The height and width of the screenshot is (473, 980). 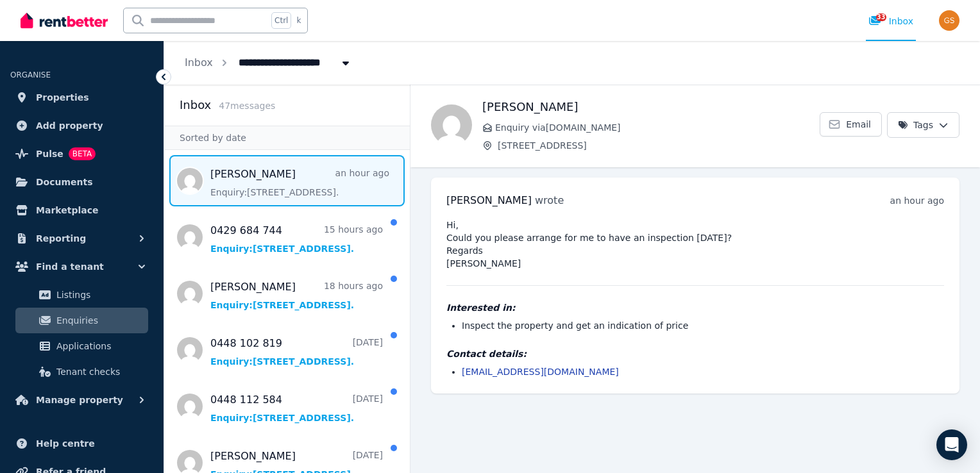 I want to click on div: Open Intercom Messenger, so click(x=952, y=444).